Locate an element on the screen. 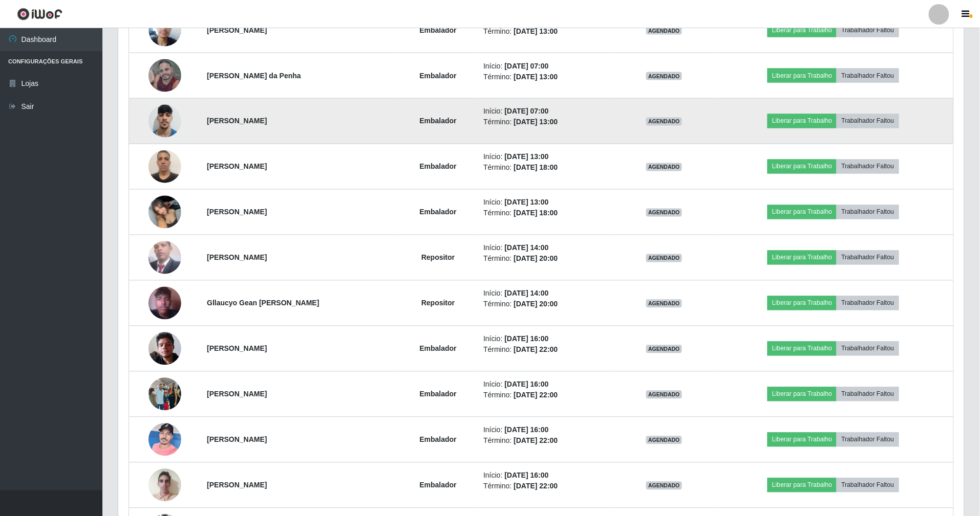  img: 1740078176473.jpeg is located at coordinates (165, 257).